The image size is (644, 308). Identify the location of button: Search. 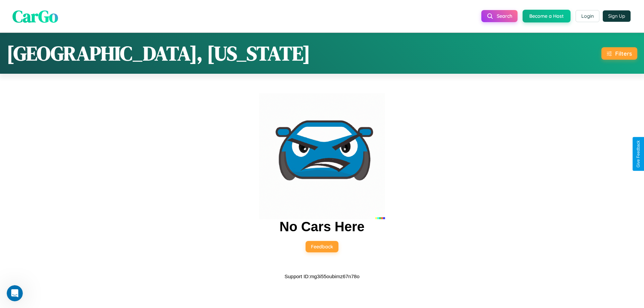
(499, 16).